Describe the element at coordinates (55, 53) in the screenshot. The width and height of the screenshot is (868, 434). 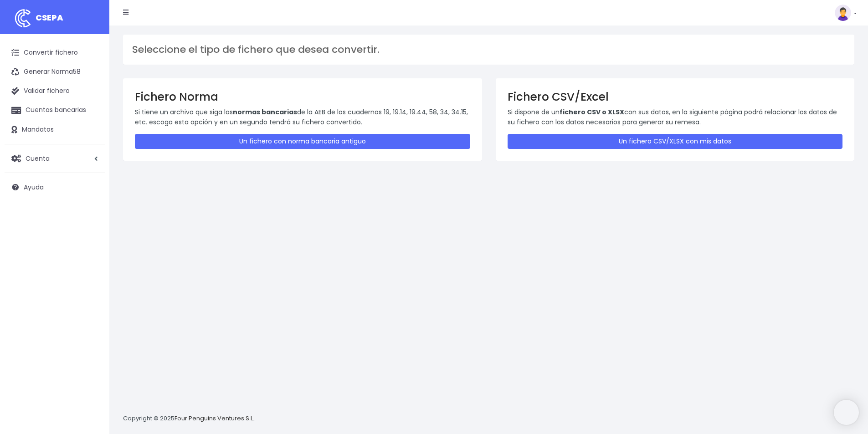
I see `a: Convertir fichero` at that location.